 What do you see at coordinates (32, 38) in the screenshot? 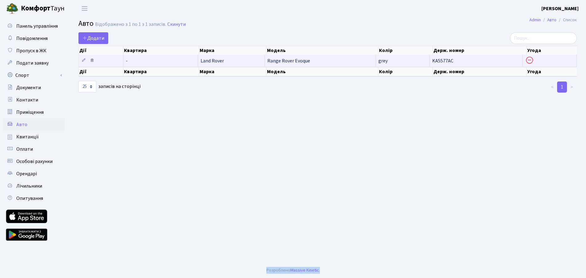
I see `span: Повідомлення` at bounding box center [32, 38].